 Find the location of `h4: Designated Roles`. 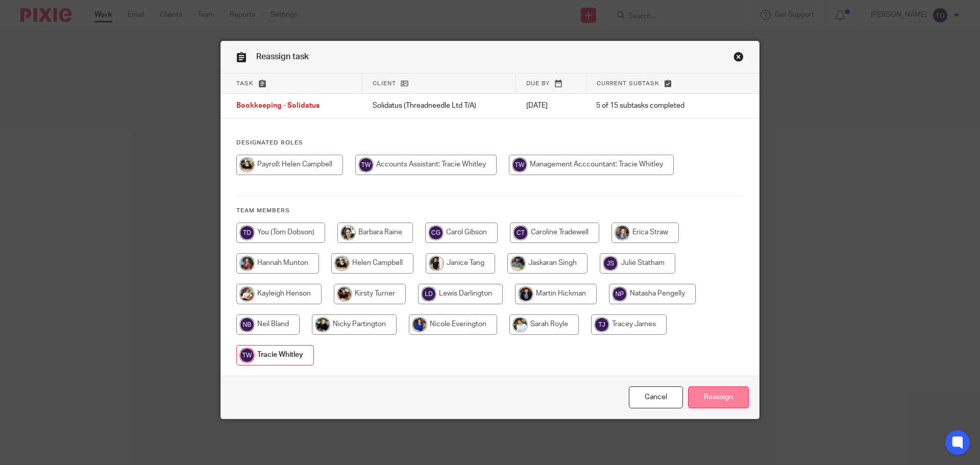

h4: Designated Roles is located at coordinates (490, 143).